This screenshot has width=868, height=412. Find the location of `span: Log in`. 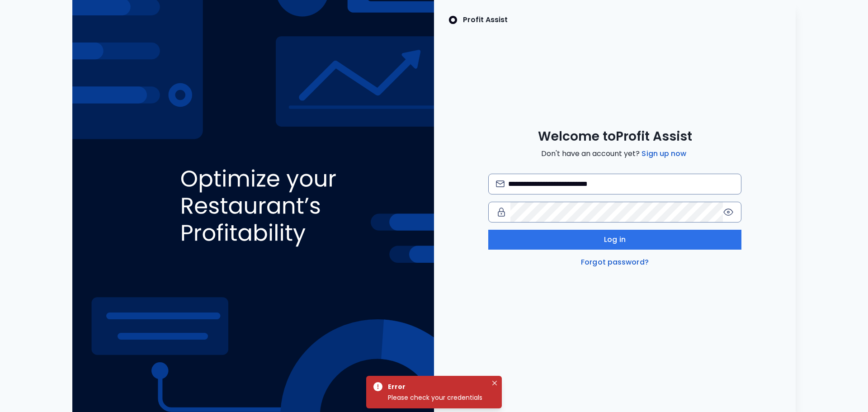

span: Log in is located at coordinates (615, 240).